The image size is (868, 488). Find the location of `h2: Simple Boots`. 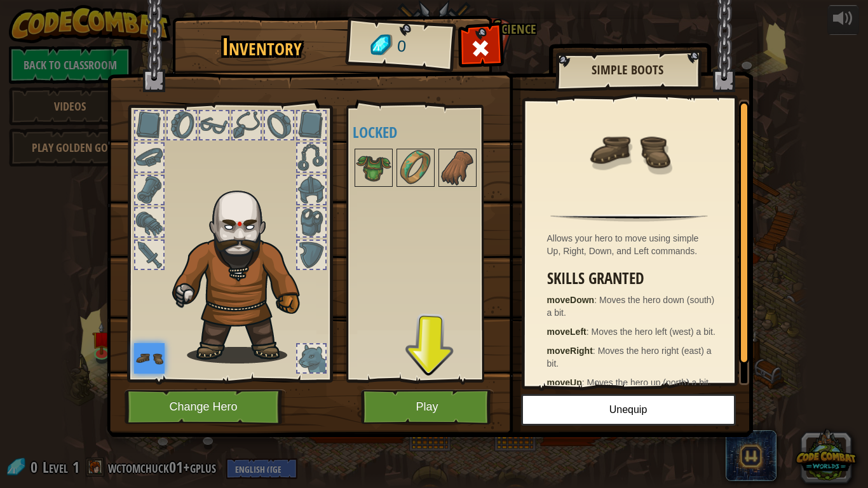

h2: Simple Boots is located at coordinates (628, 70).